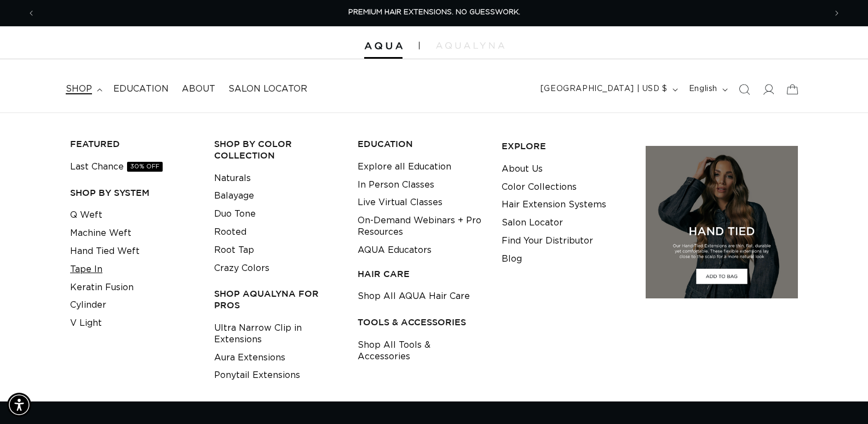  I want to click on h3: Shop by Color Collection, so click(278, 150).